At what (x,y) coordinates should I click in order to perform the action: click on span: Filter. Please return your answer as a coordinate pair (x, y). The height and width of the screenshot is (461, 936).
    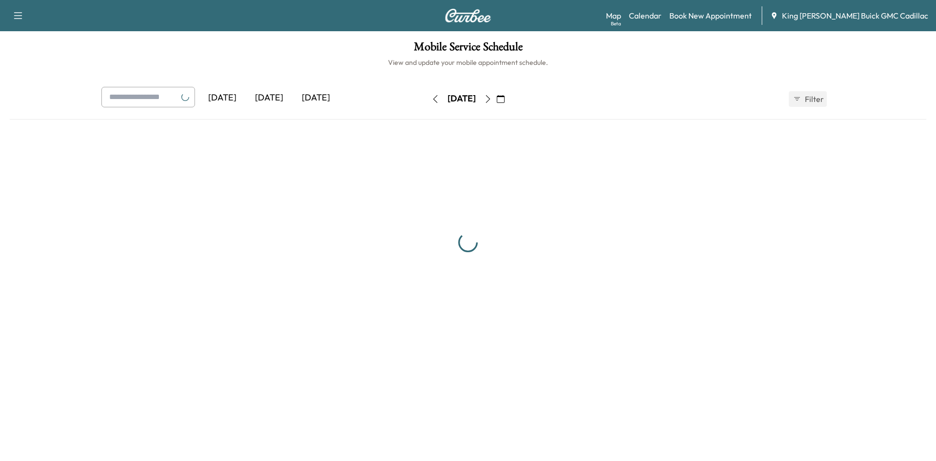
    Looking at the image, I should click on (814, 99).